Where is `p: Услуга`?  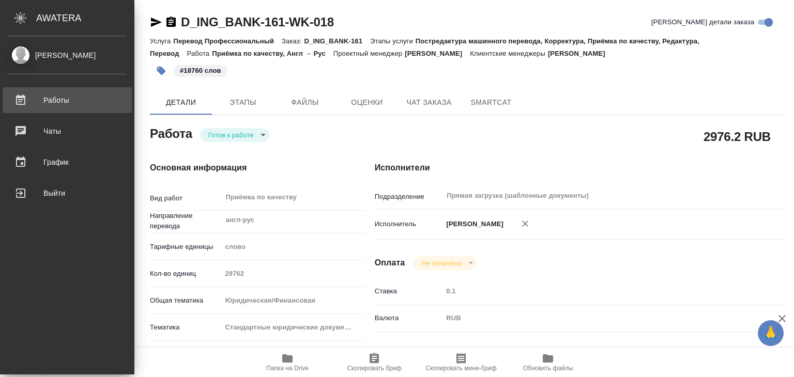
p: Услуга is located at coordinates (161, 41).